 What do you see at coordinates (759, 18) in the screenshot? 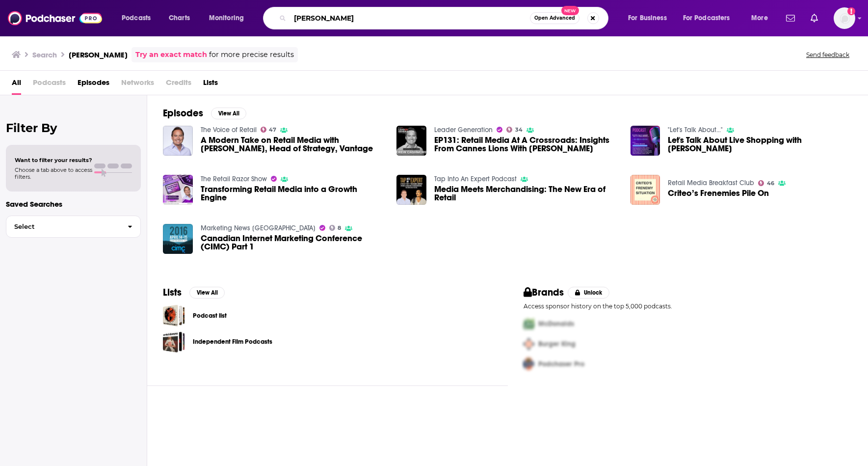
I see `span: More` at bounding box center [759, 18].